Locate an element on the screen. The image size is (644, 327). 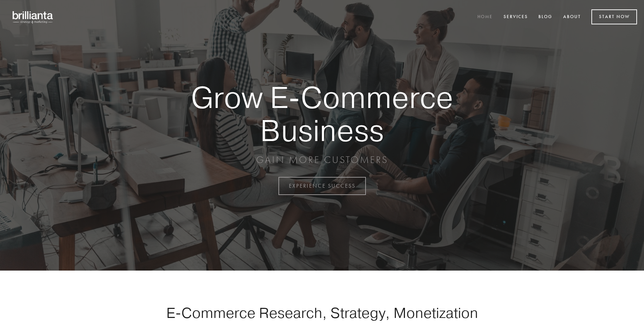
a: Start Now is located at coordinates (614, 17).